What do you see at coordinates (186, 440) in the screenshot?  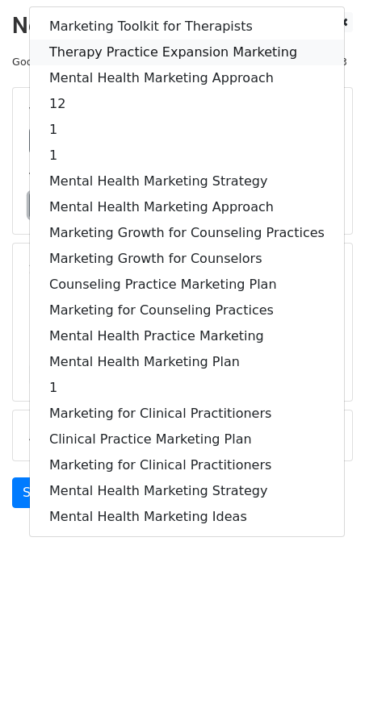 I see `a: Clinical Practice Marketing Plan` at bounding box center [186, 440].